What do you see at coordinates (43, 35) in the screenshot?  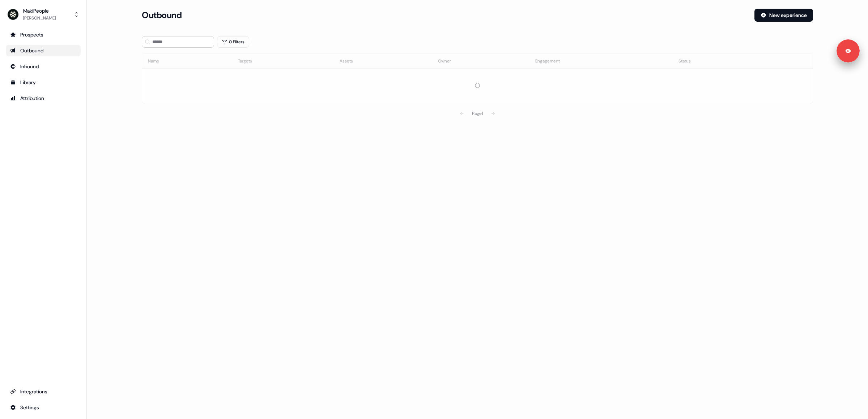 I see `div: Prospects` at bounding box center [43, 35].